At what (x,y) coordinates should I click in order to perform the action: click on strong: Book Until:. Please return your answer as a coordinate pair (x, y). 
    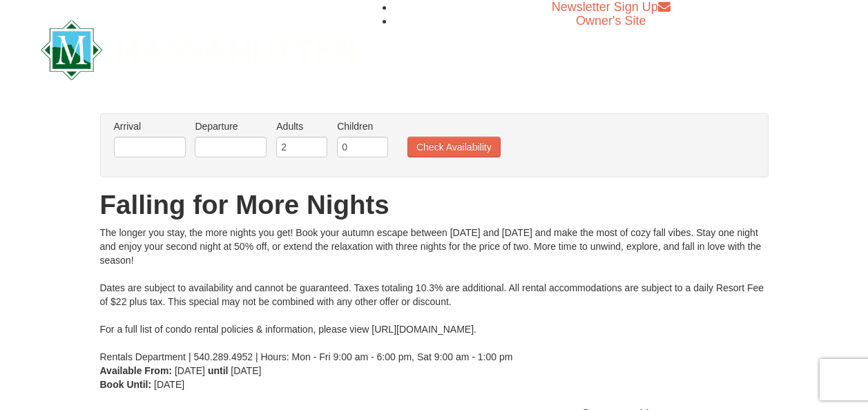
    Looking at the image, I should click on (126, 384).